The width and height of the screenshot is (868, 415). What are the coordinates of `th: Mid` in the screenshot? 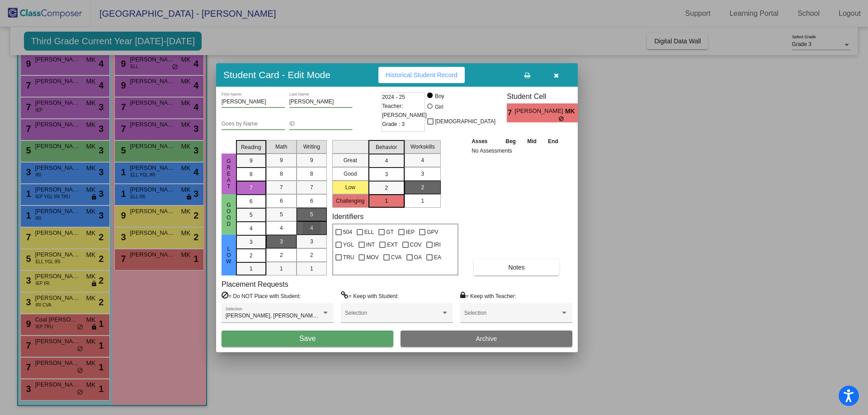 It's located at (531, 142).